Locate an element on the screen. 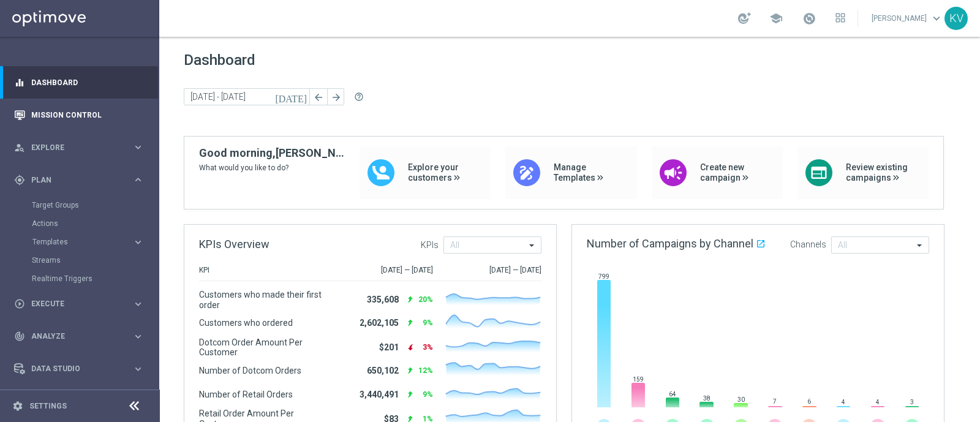  span: Execute is located at coordinates (81, 304).